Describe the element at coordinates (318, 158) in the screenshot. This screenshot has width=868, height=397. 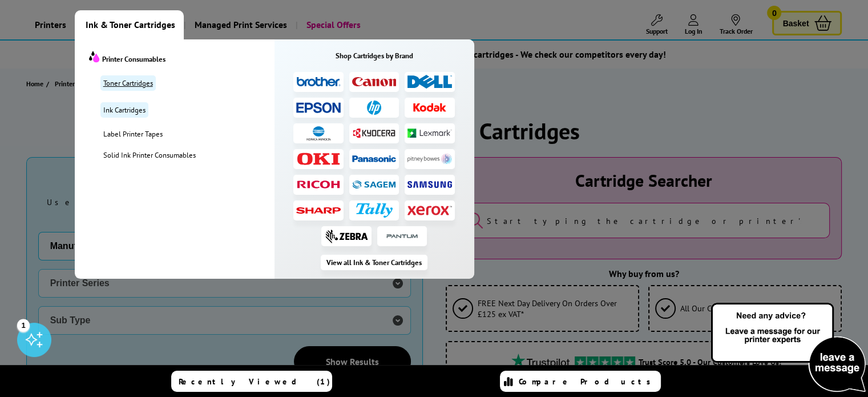
I see `img: OKI Ink and Toner Cartridges` at that location.